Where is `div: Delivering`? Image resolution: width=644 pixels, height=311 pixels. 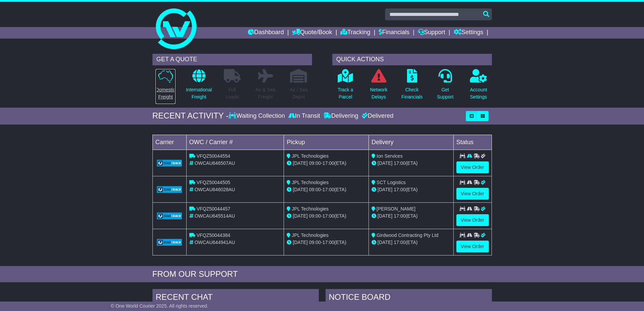 div: Delivering is located at coordinates (341, 116).